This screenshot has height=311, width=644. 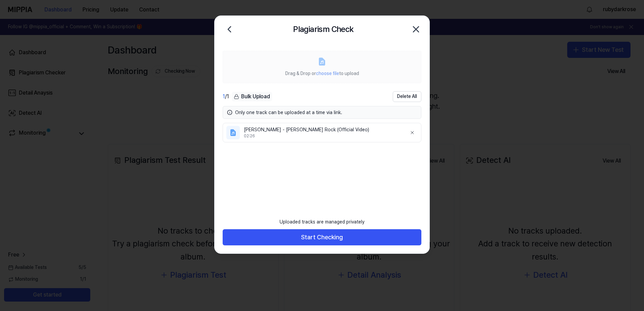 What do you see at coordinates (328, 73) in the screenshot?
I see `span: choose file` at bounding box center [328, 73].